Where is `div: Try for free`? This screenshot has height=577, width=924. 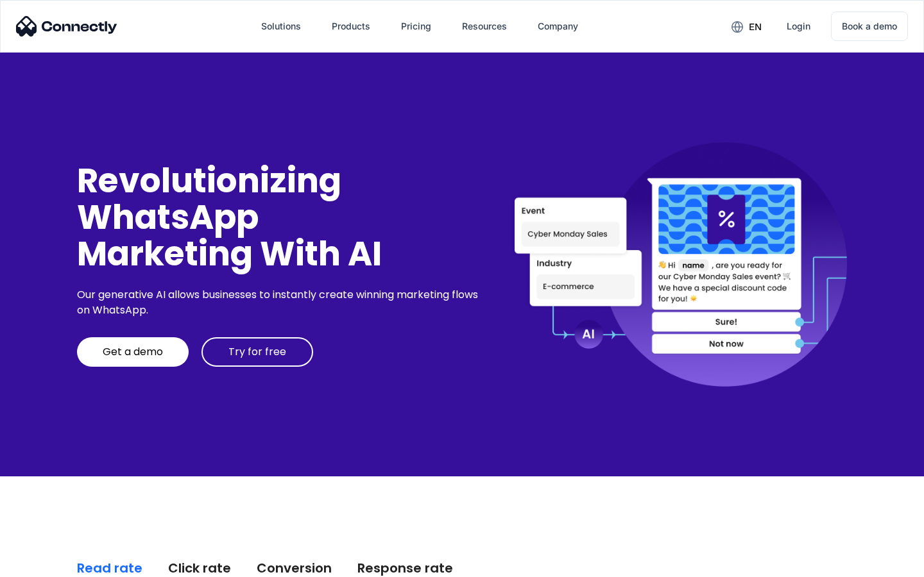
div: Try for free is located at coordinates (257, 352).